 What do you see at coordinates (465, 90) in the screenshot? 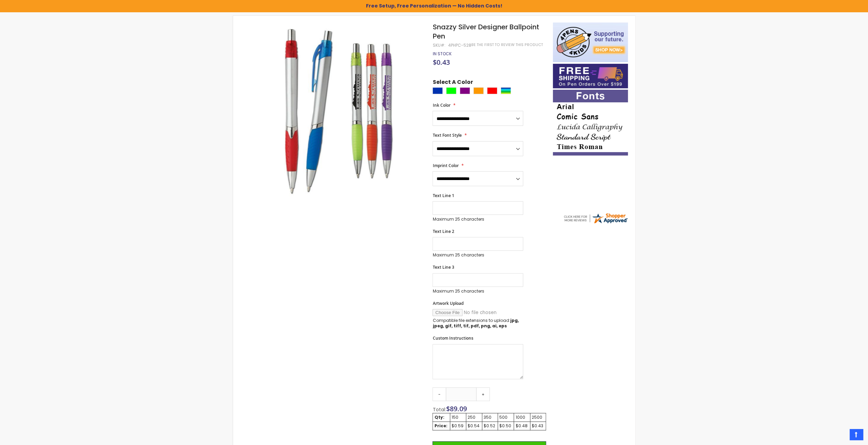
I see `div: Purple` at bounding box center [465, 90].